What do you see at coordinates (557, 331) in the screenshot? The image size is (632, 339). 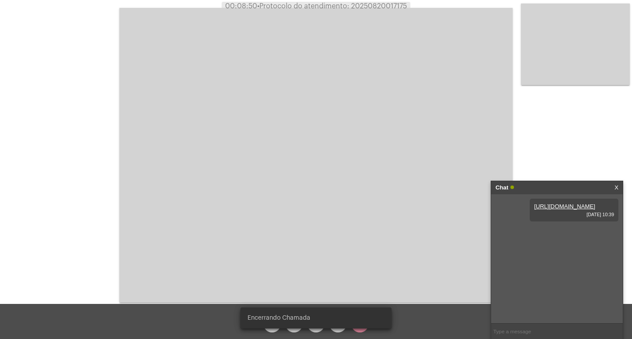 I see `input: Type a message` at bounding box center [557, 331].